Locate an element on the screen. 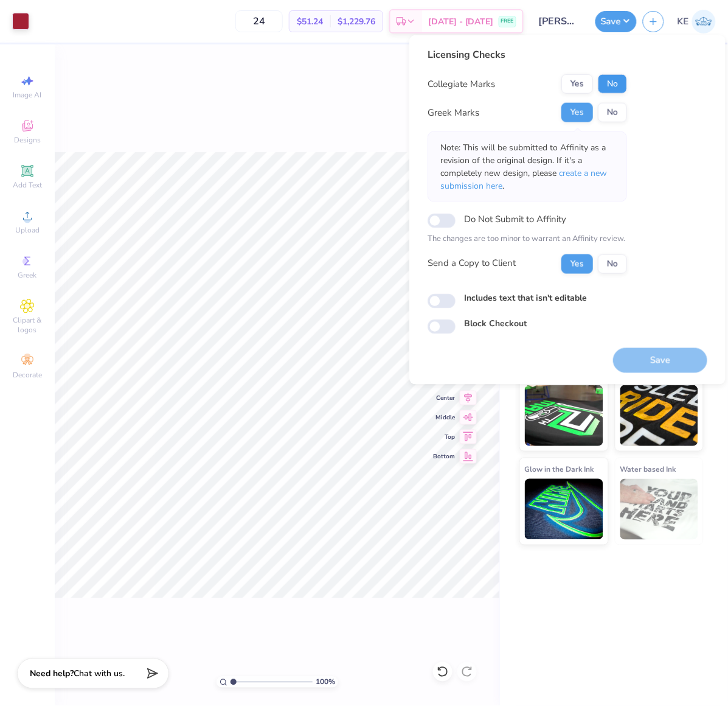 This screenshot has height=706, width=728. img: Kent Everic Delos Santos is located at coordinates (704, 22).